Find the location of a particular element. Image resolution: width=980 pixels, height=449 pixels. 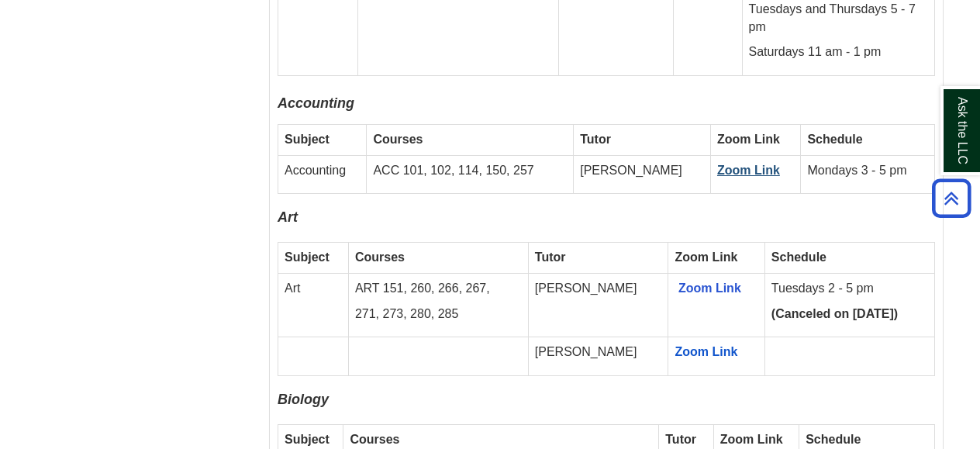

td: Accounting is located at coordinates (322, 175).